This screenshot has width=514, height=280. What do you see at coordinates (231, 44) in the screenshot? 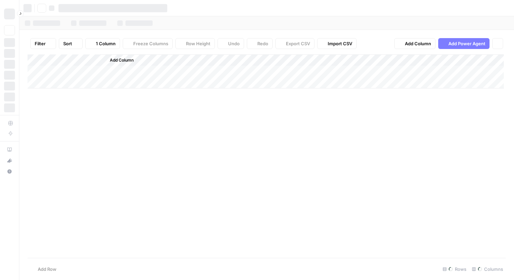
I see `button: Undo` at bounding box center [231, 44].